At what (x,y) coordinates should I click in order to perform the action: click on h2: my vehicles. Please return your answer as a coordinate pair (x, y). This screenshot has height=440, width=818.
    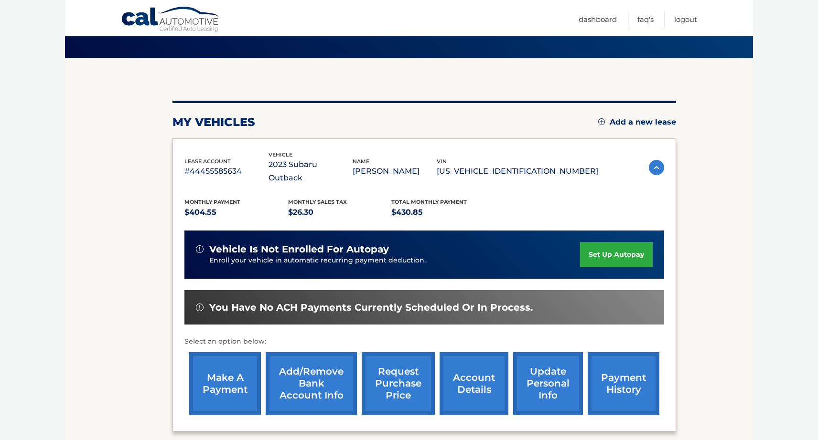
    Looking at the image, I should click on (214, 122).